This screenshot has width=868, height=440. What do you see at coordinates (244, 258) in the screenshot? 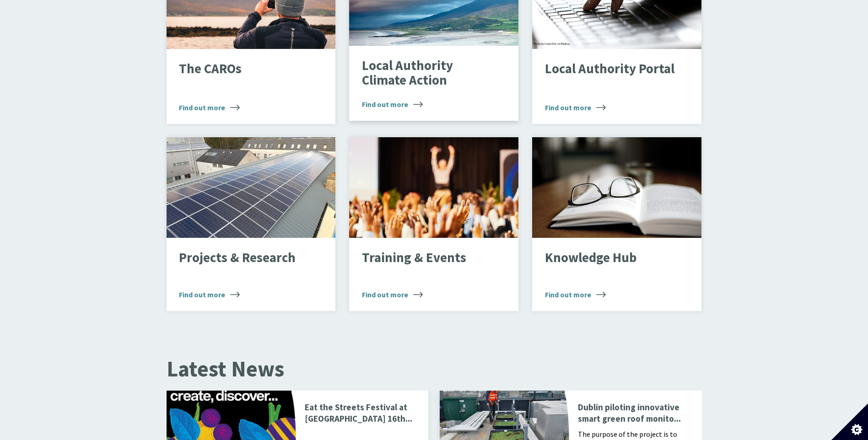
I see `p: Projects & Research` at bounding box center [244, 258].